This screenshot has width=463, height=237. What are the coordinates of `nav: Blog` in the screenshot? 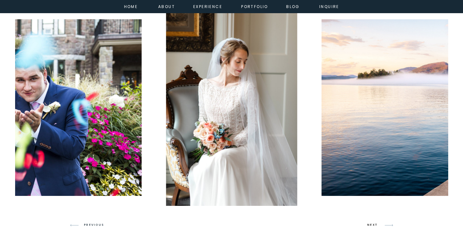 It's located at (293, 6).